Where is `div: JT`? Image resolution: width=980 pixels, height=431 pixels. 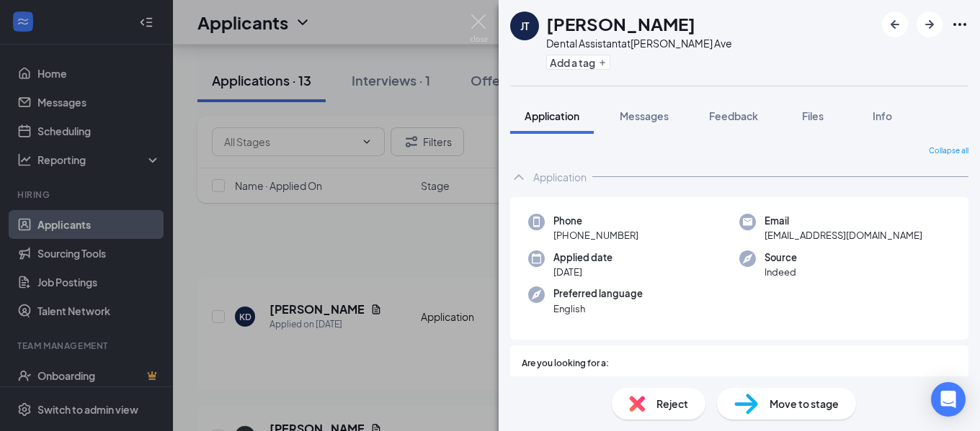 div: JT is located at coordinates (525, 26).